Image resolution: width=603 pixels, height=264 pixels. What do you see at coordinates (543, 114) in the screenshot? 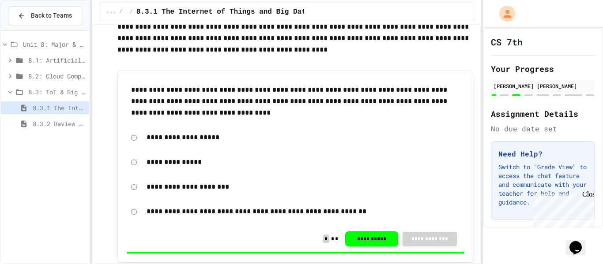
I see `h2: Assignment Details` at bounding box center [543, 114].